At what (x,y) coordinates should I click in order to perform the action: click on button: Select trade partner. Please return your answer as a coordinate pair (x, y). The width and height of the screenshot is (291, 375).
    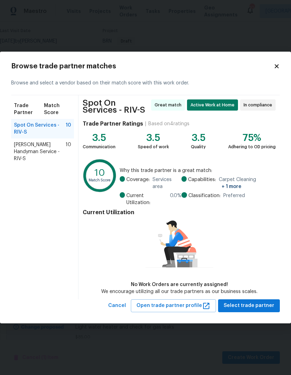
    Looking at the image, I should click on (248, 305).